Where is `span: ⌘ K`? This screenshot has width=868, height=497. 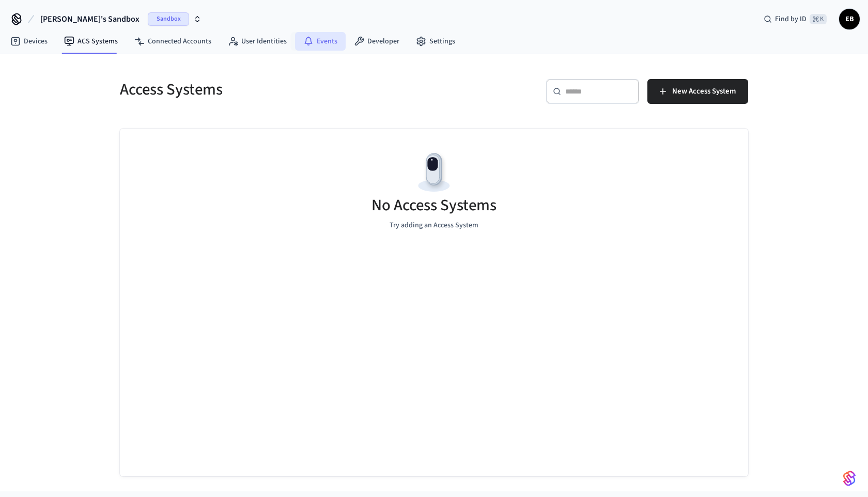 span: ⌘ K is located at coordinates (818, 19).